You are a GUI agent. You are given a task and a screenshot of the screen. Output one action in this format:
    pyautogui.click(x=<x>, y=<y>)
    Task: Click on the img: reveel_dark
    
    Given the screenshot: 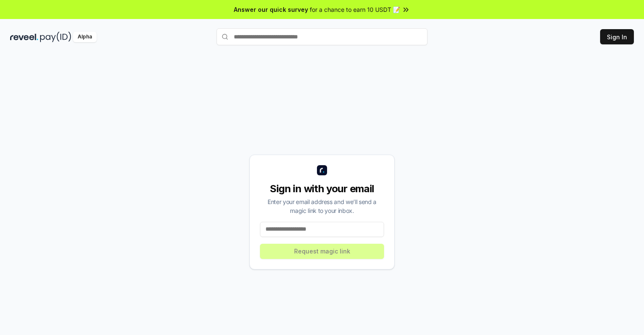 What is the action you would take?
    pyautogui.click(x=24, y=37)
    